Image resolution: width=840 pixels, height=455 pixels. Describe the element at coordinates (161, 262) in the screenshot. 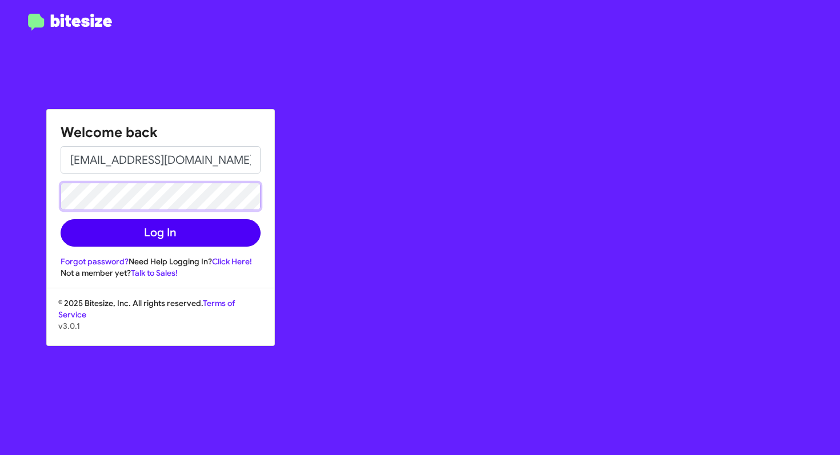

I see `div: Need Help Logging In?` at that location.